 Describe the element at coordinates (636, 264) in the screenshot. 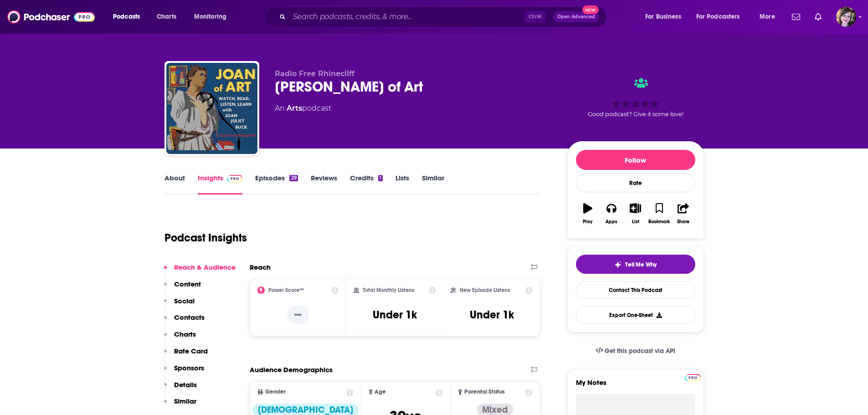

I see `button: tell me why sparkleTell Me Why` at that location.